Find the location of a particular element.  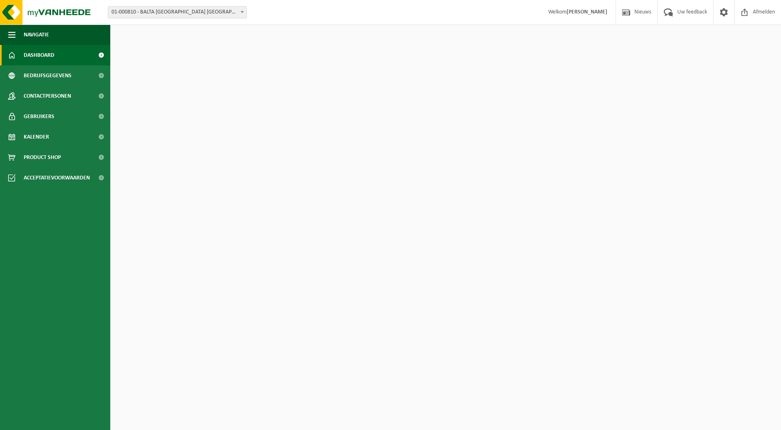

span: Bedrijfsgegevens is located at coordinates (47, 76).